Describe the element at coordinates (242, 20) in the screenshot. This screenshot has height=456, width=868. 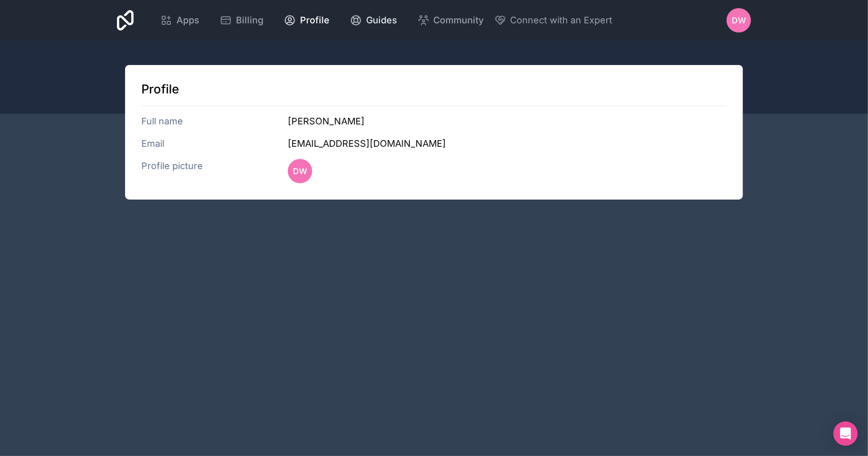
I see `a: Billing` at that location.